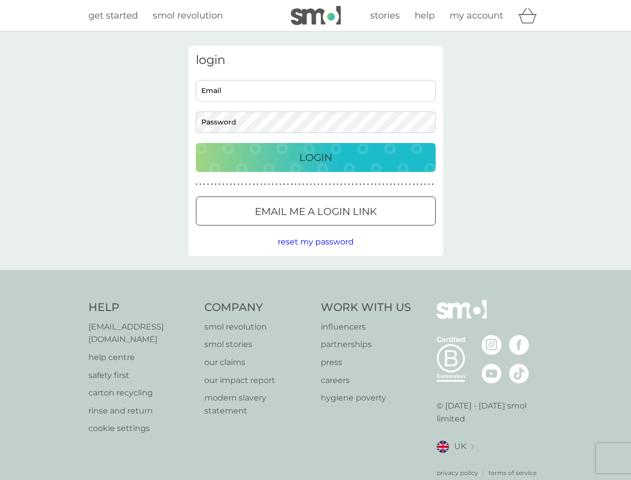  I want to click on a: partnerships, so click(366, 344).